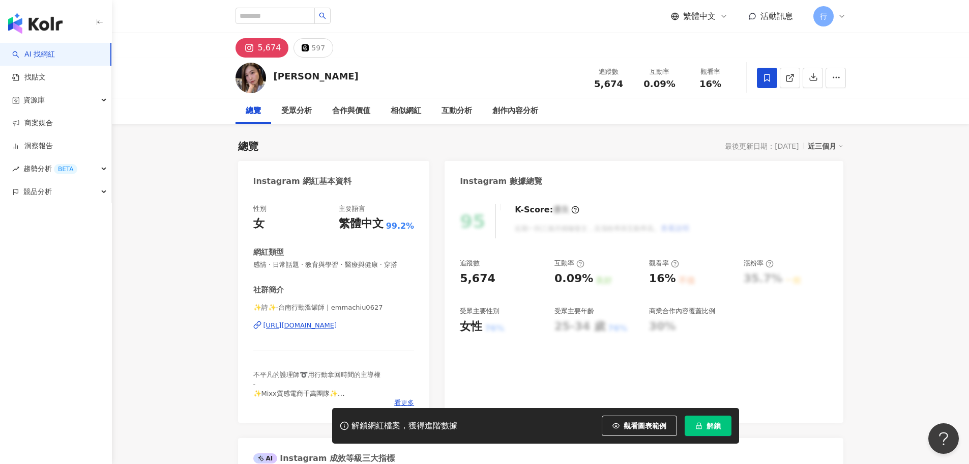 The image size is (969, 464). What do you see at coordinates (16, 169) in the screenshot?
I see `span: rise` at bounding box center [16, 169].